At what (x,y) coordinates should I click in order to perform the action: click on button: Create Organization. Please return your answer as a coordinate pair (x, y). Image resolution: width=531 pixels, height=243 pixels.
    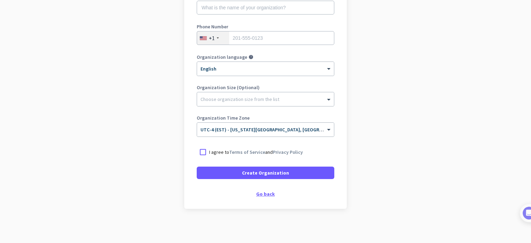
    Looking at the image, I should click on (266, 173).